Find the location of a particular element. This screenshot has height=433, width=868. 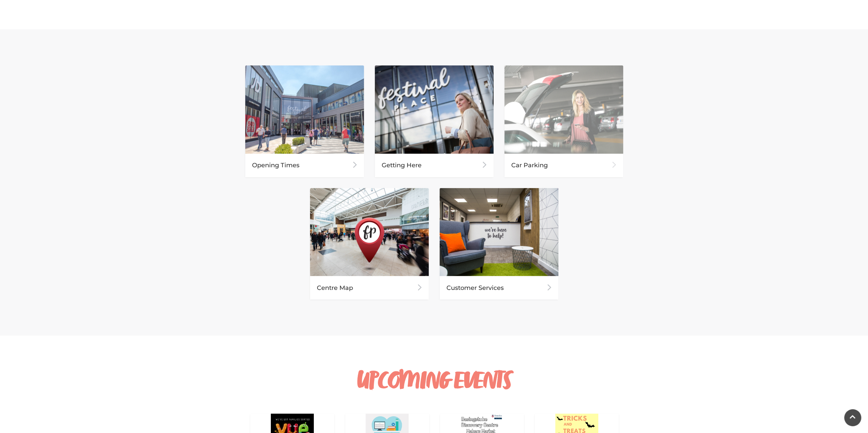

a: Centre Map is located at coordinates (369, 244).